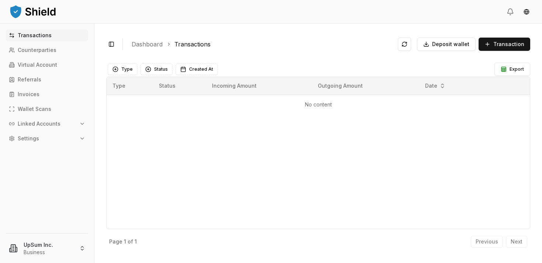 Image resolution: width=542 pixels, height=263 pixels. Describe the element at coordinates (318, 105) in the screenshot. I see `p: No content` at that location.